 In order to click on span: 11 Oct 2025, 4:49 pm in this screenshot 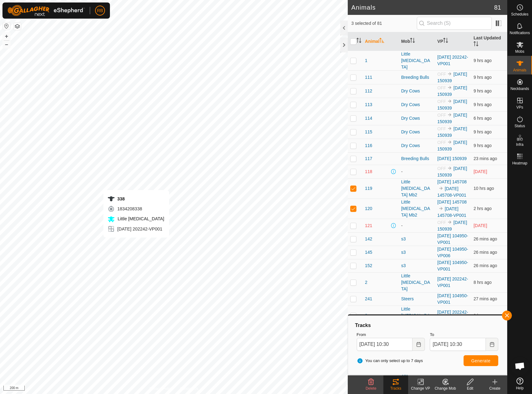, I will do `click(481, 172)`.